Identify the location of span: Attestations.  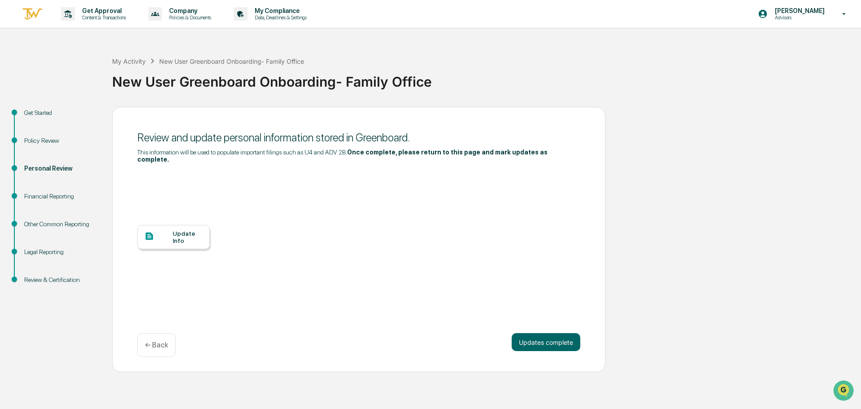
(92, 118).